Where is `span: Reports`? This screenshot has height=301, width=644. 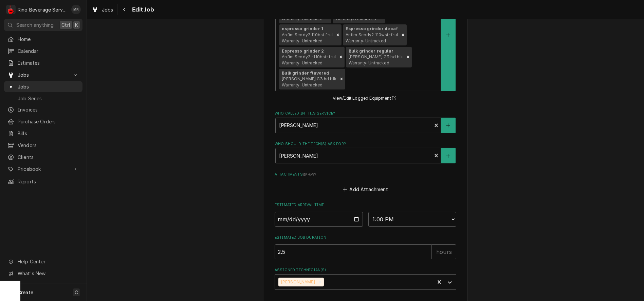 span: Reports is located at coordinates (48, 182).